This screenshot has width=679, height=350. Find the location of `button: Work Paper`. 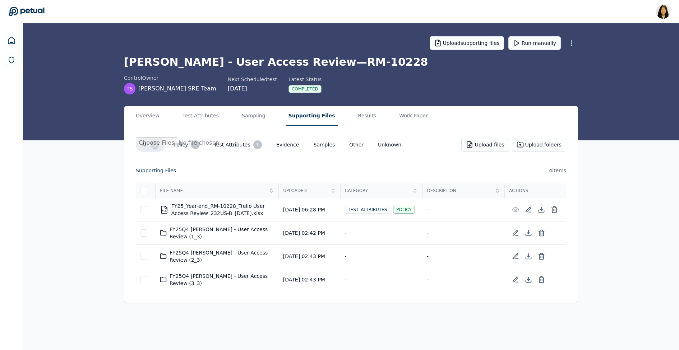

button: Work Paper is located at coordinates (413, 116).